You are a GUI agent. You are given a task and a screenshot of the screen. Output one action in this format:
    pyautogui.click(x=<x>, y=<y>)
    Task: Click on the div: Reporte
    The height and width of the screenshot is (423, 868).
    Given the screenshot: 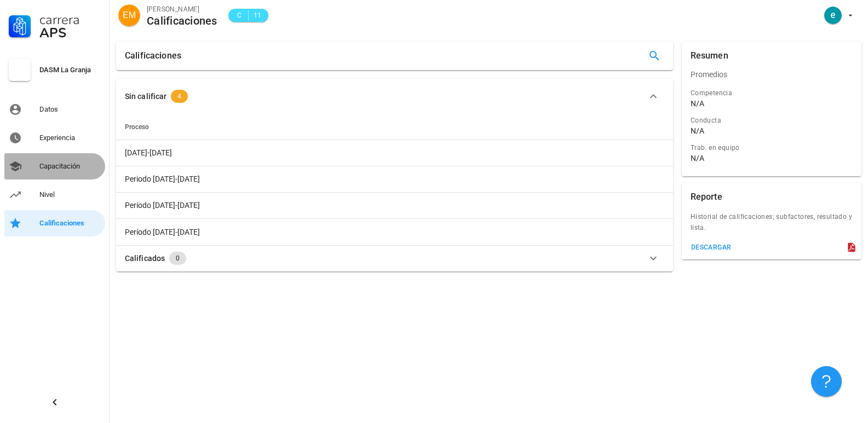 What is the action you would take?
    pyautogui.click(x=706, y=197)
    